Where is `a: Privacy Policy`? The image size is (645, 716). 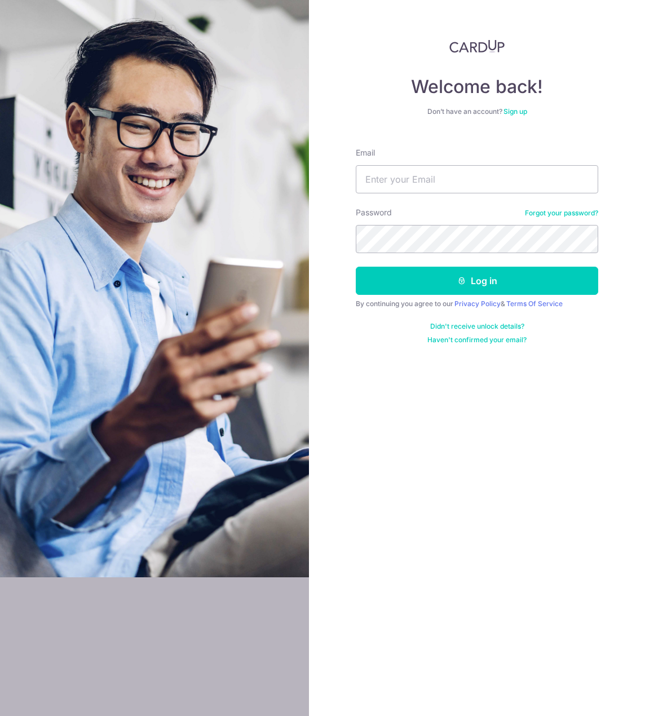 a: Privacy Policy is located at coordinates (477, 303).